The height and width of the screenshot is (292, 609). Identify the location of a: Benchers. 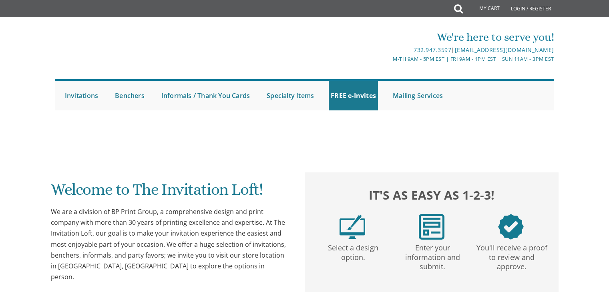
(130, 96).